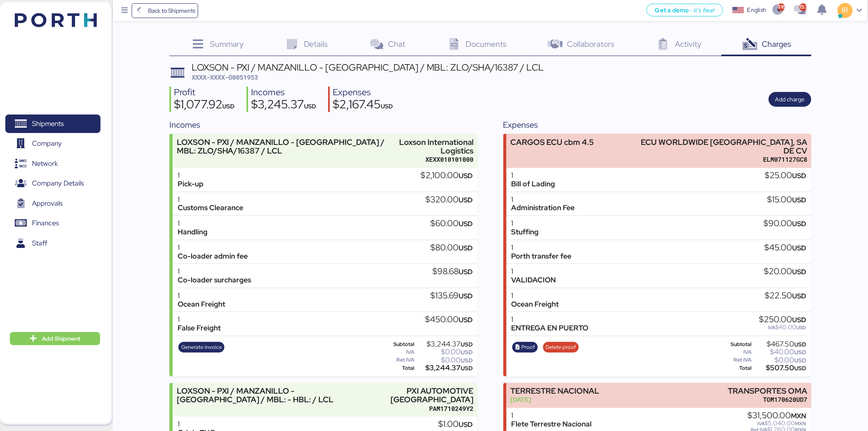 This screenshot has height=431, width=868. Describe the element at coordinates (561, 347) in the screenshot. I see `span: Delete proof` at that location.